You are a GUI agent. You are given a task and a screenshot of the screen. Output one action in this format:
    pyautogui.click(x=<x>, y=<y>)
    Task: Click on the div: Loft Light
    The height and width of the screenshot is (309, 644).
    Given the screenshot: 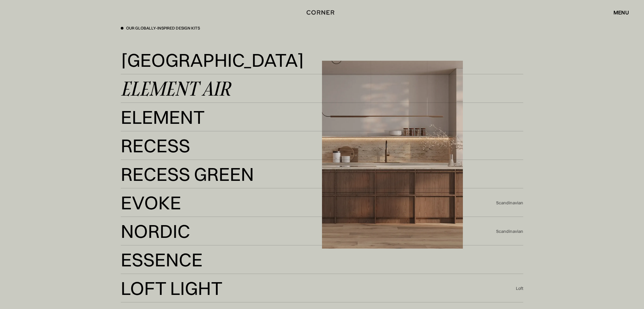 What is the action you would take?
    pyautogui.click(x=172, y=288)
    